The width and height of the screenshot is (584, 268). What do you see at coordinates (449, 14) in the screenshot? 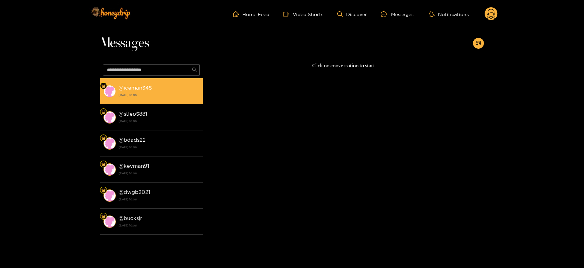
I see `button: Notifications` at bounding box center [449, 14].